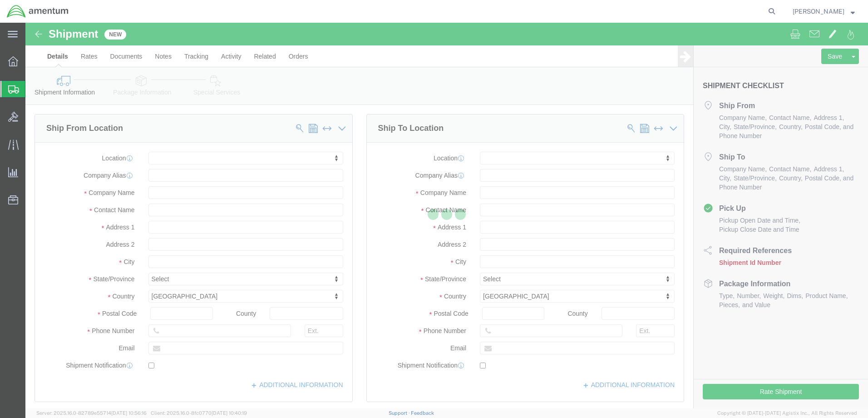 The image size is (868, 418). What do you see at coordinates (38, 11) in the screenshot?
I see `img: logo` at bounding box center [38, 11].